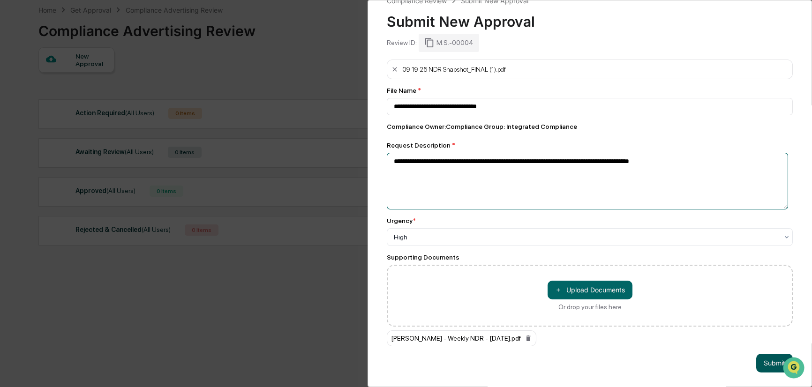  I want to click on button: Or drop your files here, so click(590, 290).